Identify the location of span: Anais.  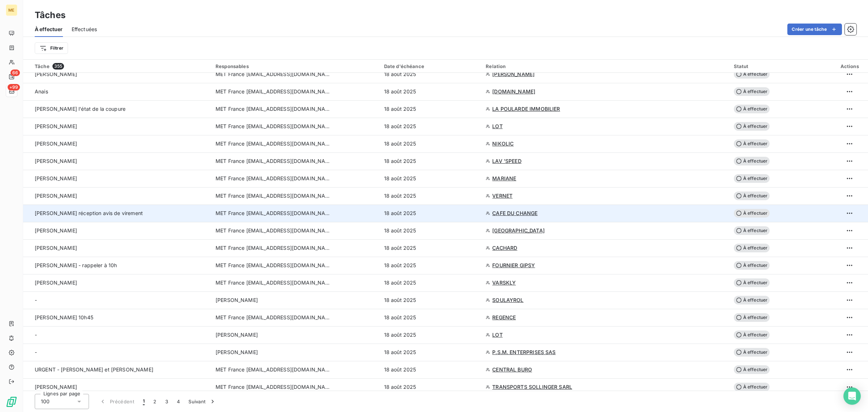
(41, 92).